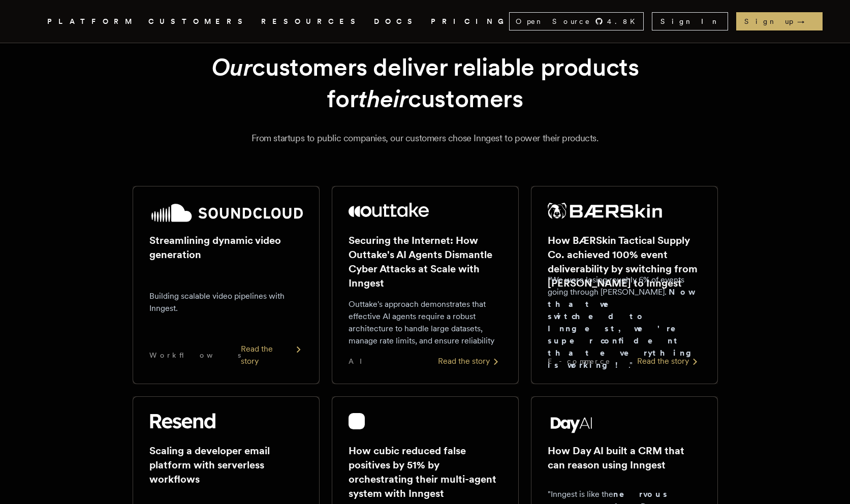 This screenshot has height=504, width=850. I want to click on em: their, so click(383, 98).